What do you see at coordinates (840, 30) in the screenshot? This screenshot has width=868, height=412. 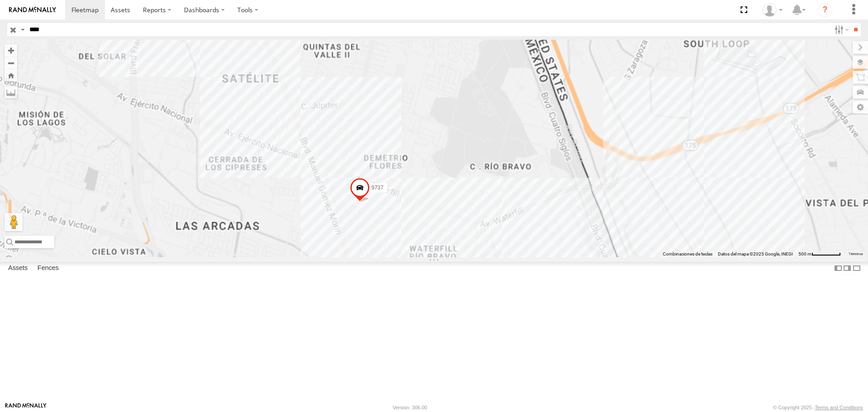 I see `label: Search Filter Options` at bounding box center [840, 30].